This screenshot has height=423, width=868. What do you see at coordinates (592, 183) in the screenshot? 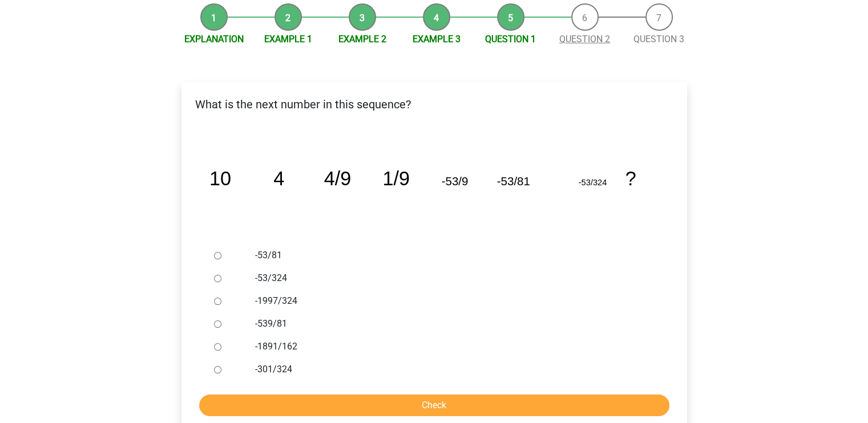
I see `tspan: -53/324` at bounding box center [592, 183].